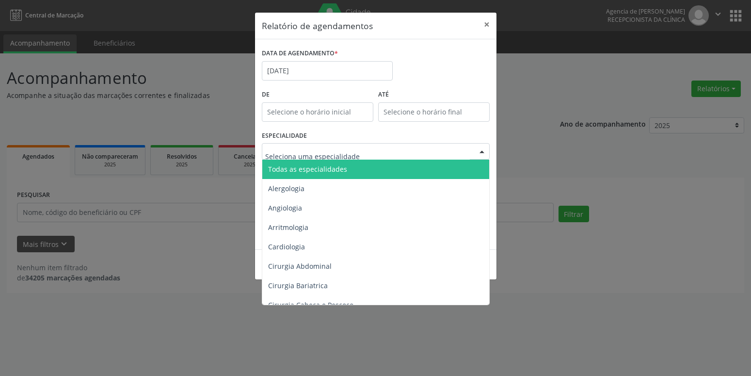  What do you see at coordinates (300, 53) in the screenshot?
I see `label: DATA DE AGENDAMENTO` at bounding box center [300, 53].